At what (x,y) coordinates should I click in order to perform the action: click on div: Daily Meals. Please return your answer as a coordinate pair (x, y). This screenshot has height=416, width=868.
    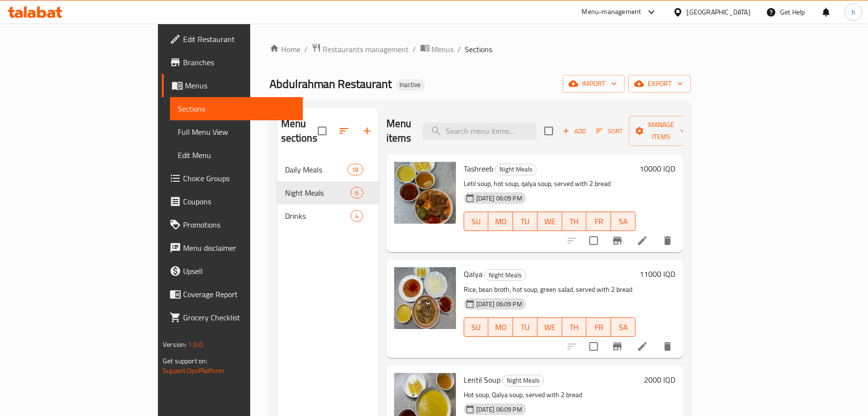
    Looking at the image, I should click on (316, 170).